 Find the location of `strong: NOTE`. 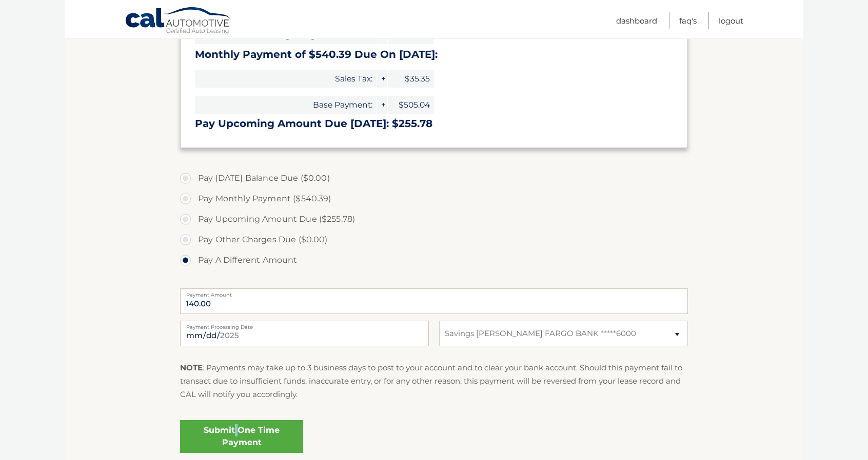

strong: NOTE is located at coordinates (191, 368).